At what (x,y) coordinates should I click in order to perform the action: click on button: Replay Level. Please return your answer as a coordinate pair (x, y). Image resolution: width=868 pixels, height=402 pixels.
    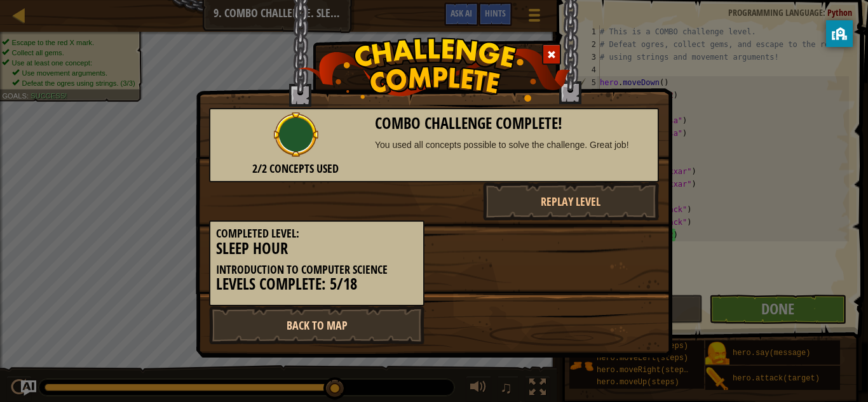
    Looking at the image, I should click on (572, 201).